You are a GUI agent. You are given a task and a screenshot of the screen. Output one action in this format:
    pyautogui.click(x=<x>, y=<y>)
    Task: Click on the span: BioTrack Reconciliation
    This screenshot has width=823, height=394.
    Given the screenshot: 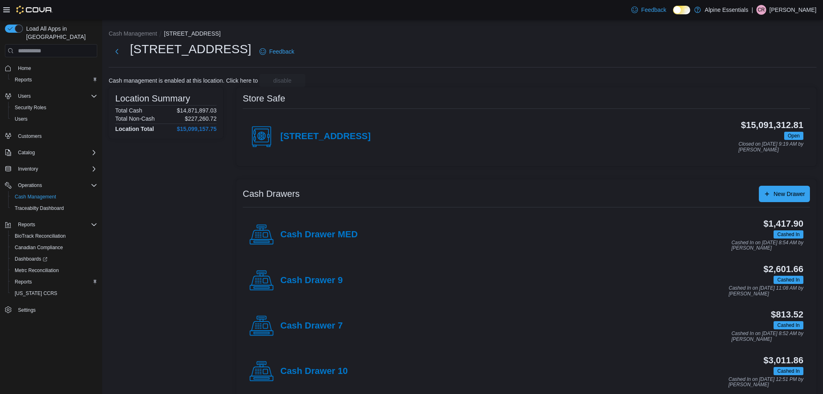 What is the action you would take?
    pyautogui.click(x=40, y=236)
    